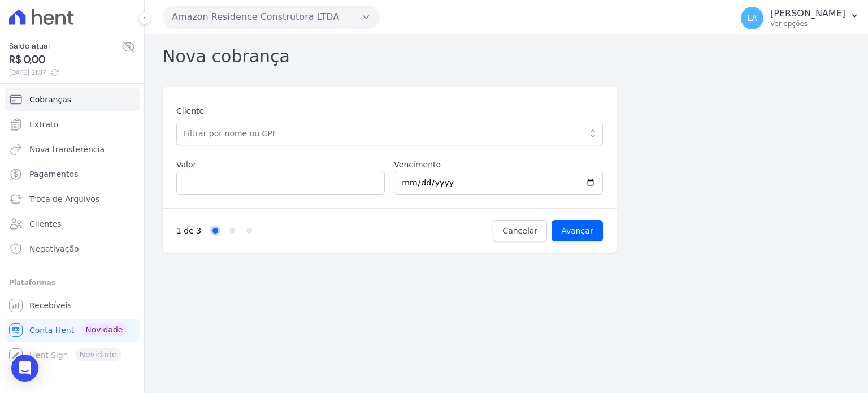 This screenshot has width=868, height=393. Describe the element at coordinates (72, 149) in the screenshot. I see `a: Nova transferência` at that location.